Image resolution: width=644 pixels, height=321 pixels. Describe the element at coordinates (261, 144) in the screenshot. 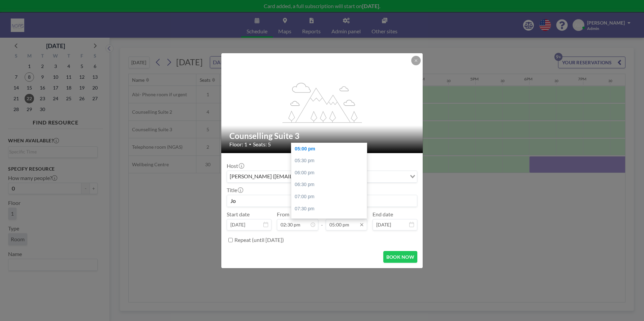

I see `span: Seats: 5` at that location.